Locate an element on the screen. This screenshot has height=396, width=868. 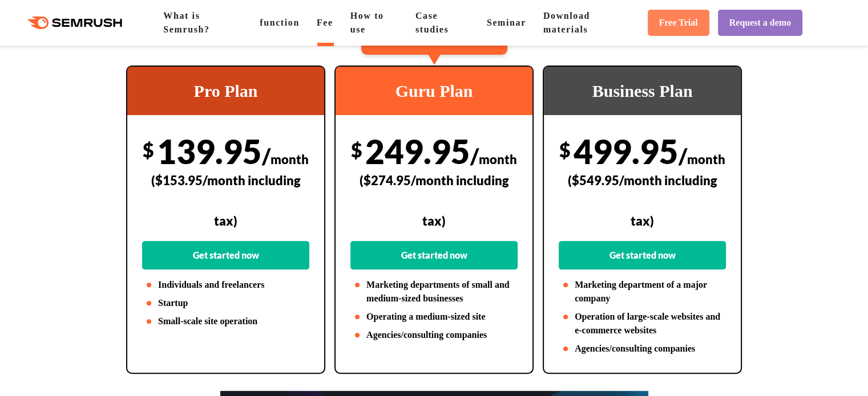
a: Free Trial is located at coordinates (678, 23).